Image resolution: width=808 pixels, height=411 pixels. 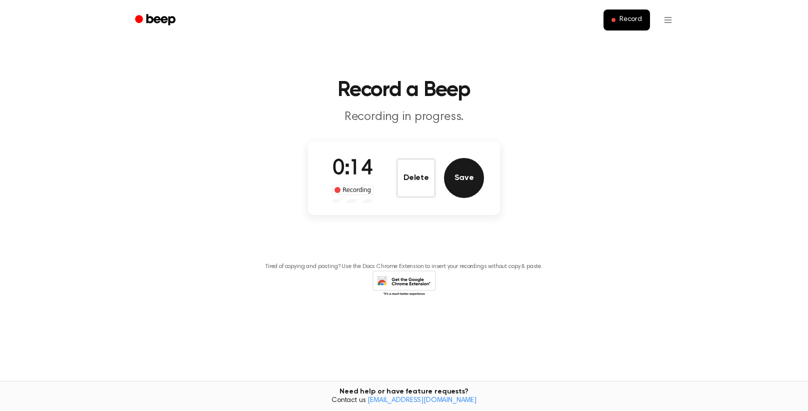 What do you see at coordinates (353, 190) in the screenshot?
I see `div: Recording` at bounding box center [353, 190].